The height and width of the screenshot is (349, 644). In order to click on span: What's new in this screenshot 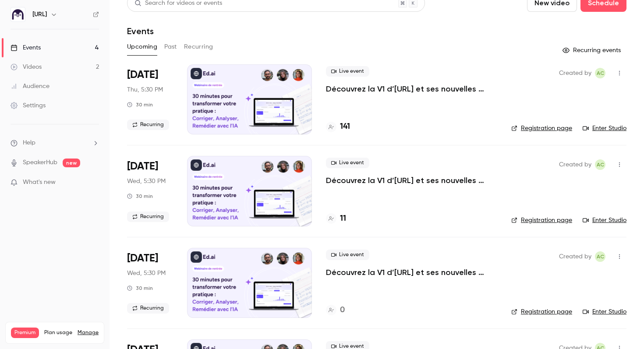, I will do `click(39, 182)`.